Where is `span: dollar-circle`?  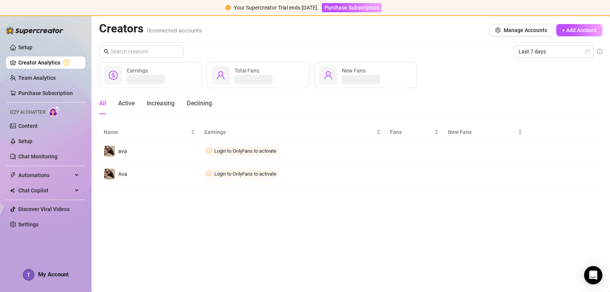 span: dollar-circle is located at coordinates (113, 75).